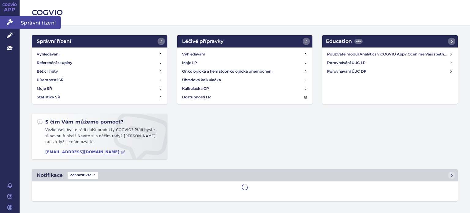 This screenshot has width=470, height=213. Describe the element at coordinates (50, 80) in the screenshot. I see `h4: Písemnosti SŘ` at that location.